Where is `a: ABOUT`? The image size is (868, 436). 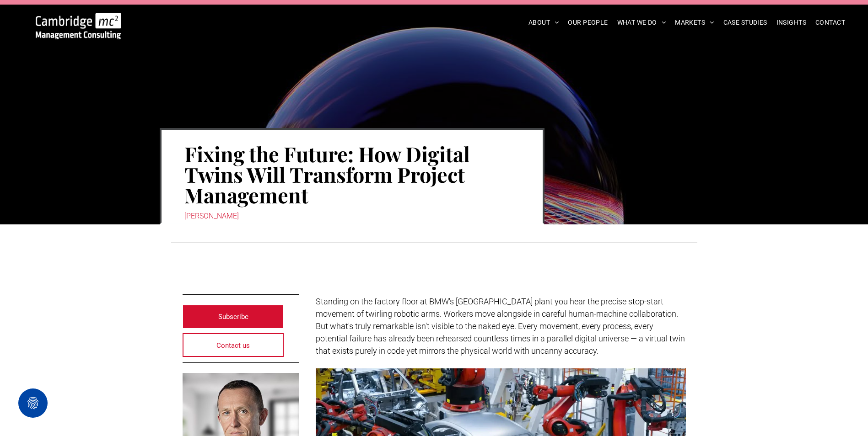
a: ABOUT is located at coordinates (544, 22).